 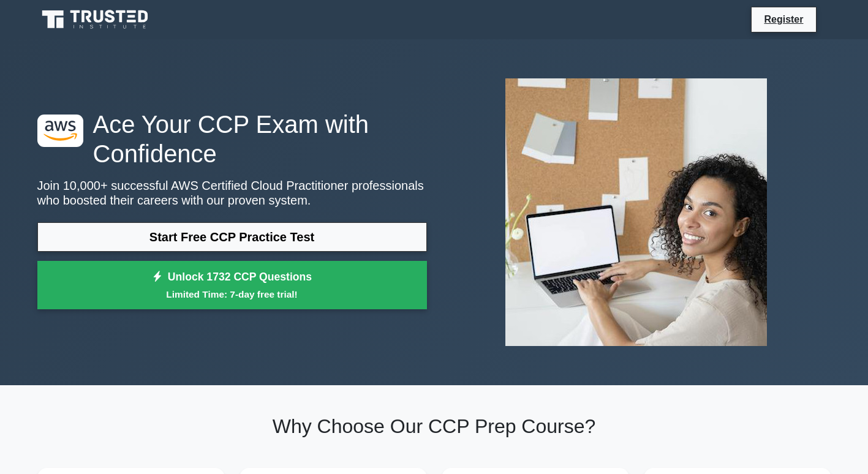 What do you see at coordinates (784, 19) in the screenshot?
I see `a: Register` at bounding box center [784, 19].